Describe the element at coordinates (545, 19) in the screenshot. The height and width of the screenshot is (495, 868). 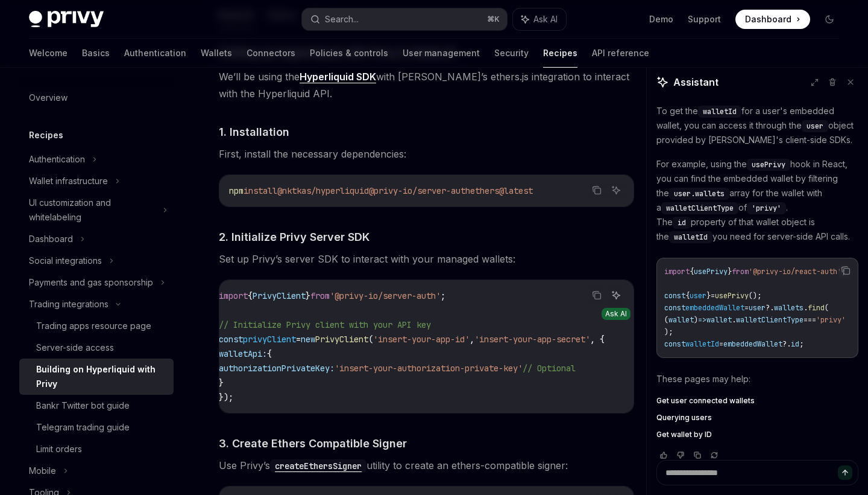
I see `span: Ask AI` at that location.